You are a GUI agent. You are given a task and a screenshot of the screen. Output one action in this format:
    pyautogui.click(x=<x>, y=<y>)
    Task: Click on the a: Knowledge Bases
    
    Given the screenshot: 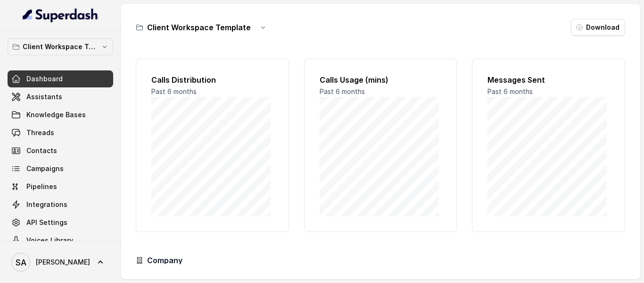 What is the action you would take?
    pyautogui.click(x=60, y=115)
    